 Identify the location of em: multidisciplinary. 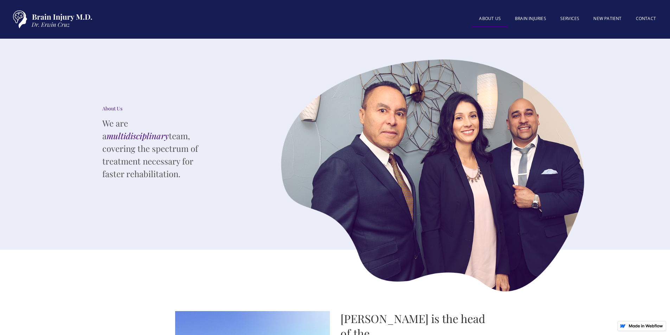
(138, 136).